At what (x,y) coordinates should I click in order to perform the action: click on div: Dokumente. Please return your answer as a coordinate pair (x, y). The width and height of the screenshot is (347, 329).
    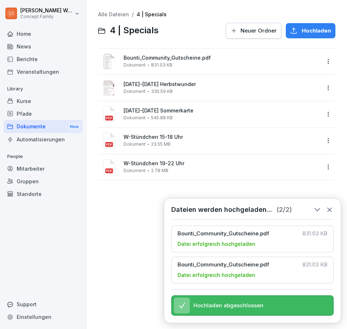
    Looking at the image, I should click on (43, 127).